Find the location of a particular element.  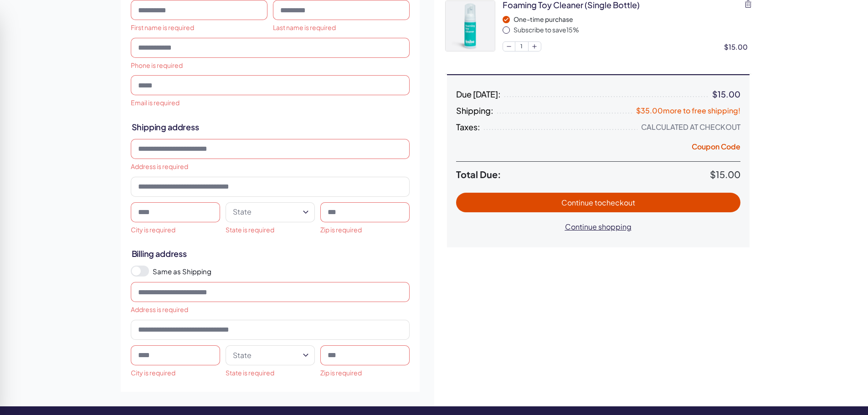

span: Shipping: is located at coordinates (474, 111).